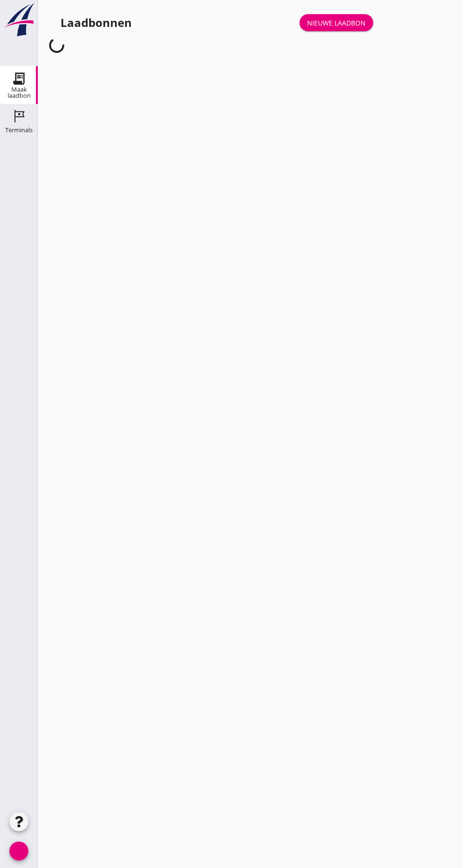 This screenshot has width=463, height=868. I want to click on font: Terminals, so click(19, 130).